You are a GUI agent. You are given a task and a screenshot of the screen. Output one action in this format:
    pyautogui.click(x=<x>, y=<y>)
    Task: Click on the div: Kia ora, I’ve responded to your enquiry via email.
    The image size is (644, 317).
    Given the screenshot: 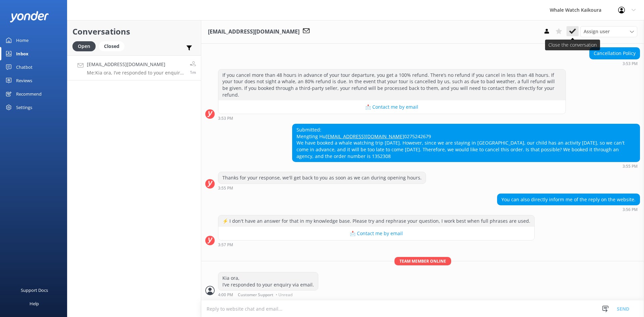 What is the action you would take?
    pyautogui.click(x=268, y=281)
    